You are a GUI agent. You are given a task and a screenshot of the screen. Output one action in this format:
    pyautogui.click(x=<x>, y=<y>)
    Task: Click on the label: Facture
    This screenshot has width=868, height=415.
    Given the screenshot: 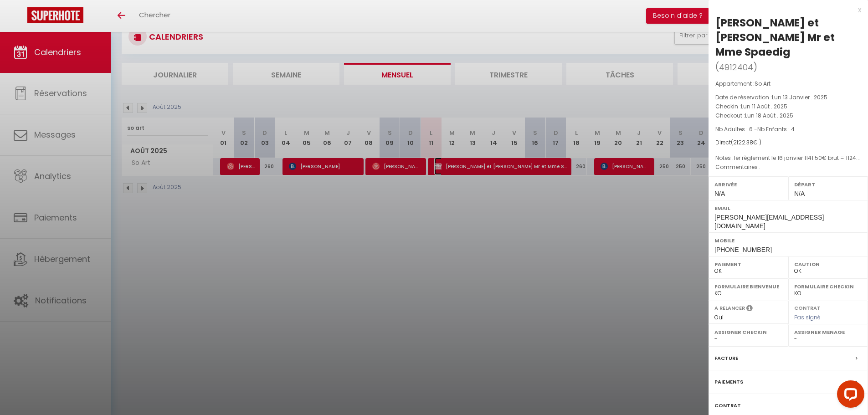 What is the action you would take?
    pyautogui.click(x=726, y=358)
    